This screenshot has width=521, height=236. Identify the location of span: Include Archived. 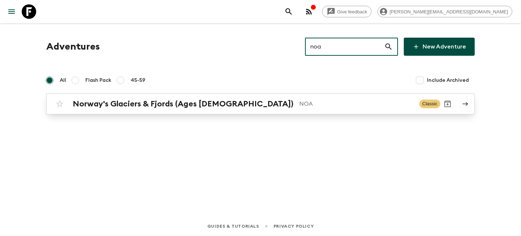
(448, 80).